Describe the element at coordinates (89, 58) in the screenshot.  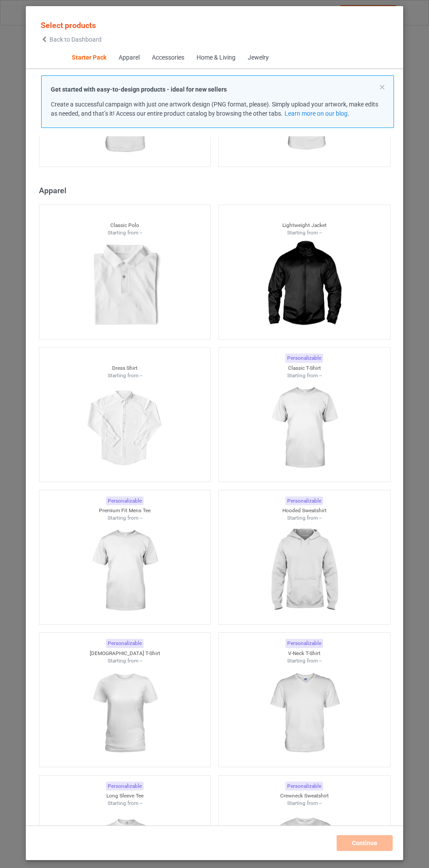
I see `span: Starter Pack` at that location.